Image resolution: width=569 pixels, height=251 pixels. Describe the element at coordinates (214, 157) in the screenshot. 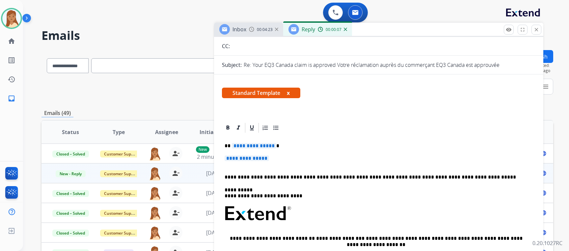

I see `span: 2 minutes ago` at that location.